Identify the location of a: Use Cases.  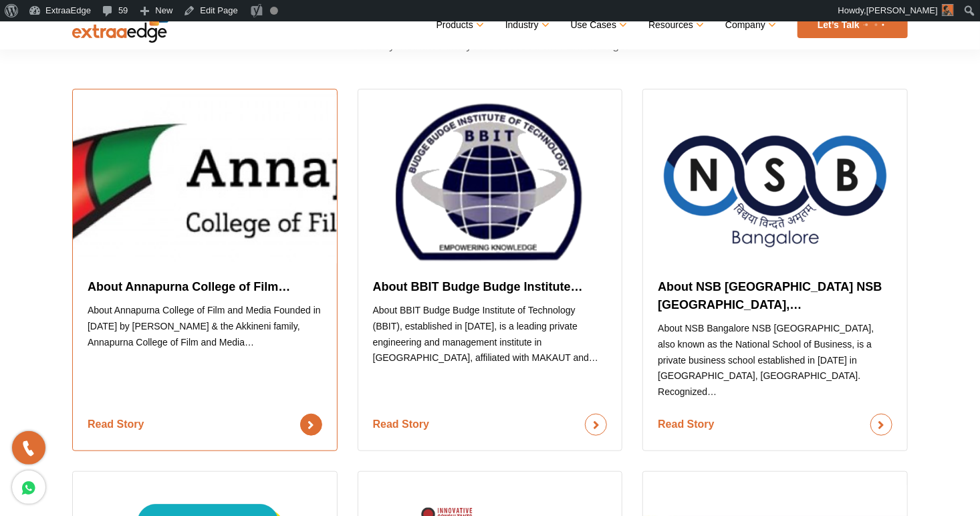
(597, 25).